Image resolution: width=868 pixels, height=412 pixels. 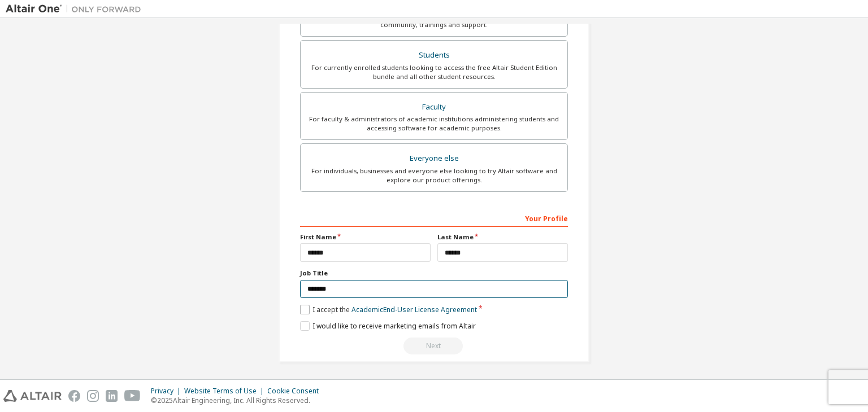 What do you see at coordinates (74, 396) in the screenshot?
I see `img: facebook.svg` at bounding box center [74, 396].